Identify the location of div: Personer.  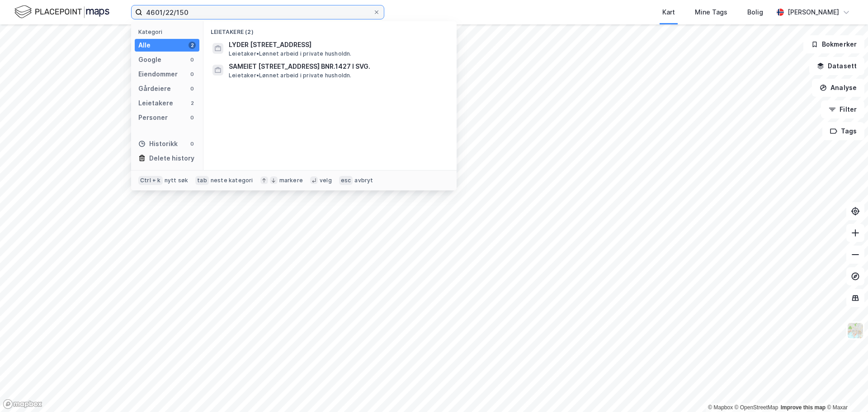
(153, 117).